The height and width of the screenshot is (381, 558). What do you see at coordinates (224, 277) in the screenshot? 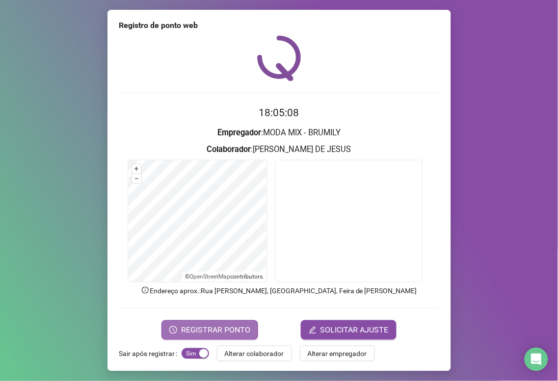
I see `li: © contributors.` at bounding box center [224, 277].